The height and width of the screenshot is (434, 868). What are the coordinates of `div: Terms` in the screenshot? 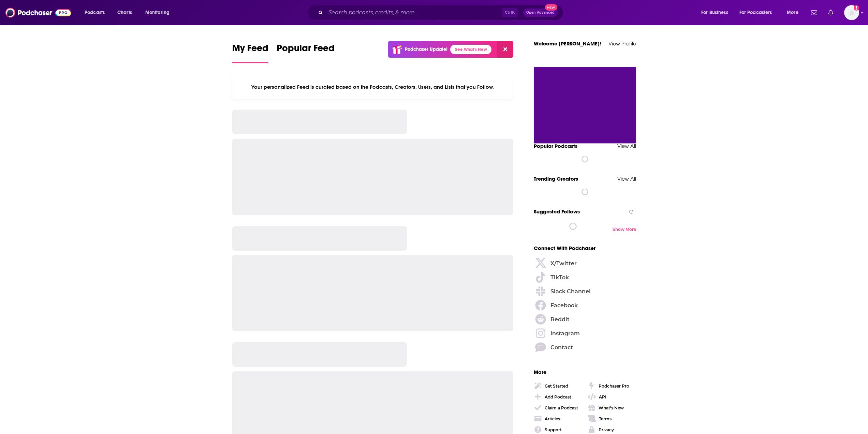 It's located at (606, 418).